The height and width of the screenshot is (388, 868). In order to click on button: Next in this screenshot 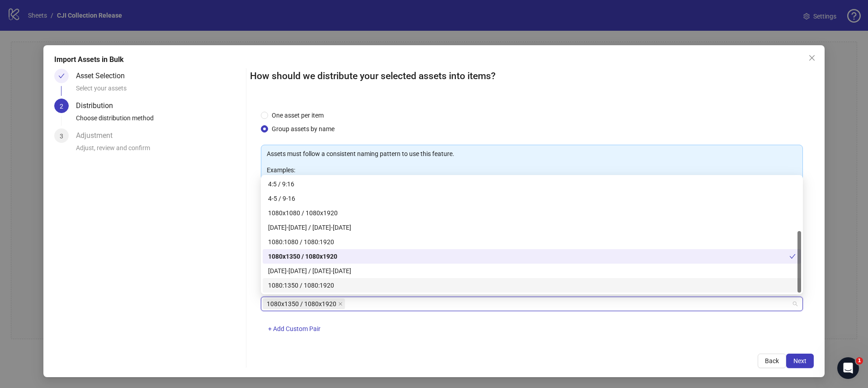, I will do `click(799, 361)`.